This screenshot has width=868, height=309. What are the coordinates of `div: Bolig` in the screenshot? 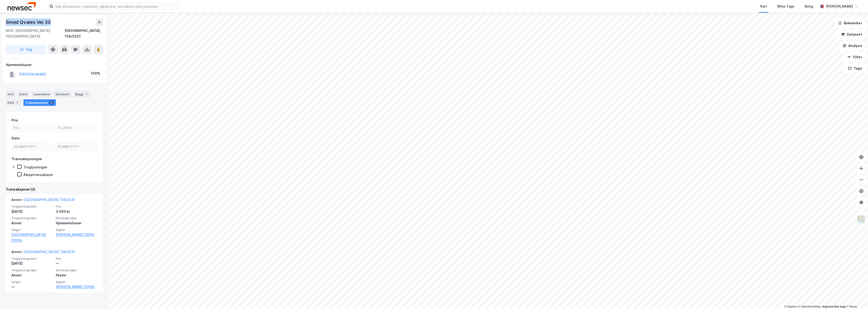 It's located at (808, 6).